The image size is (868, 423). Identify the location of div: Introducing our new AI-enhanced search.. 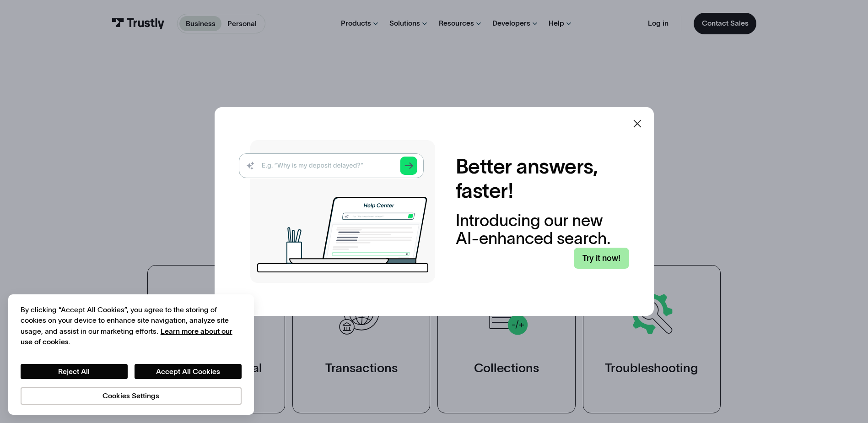
(542, 230).